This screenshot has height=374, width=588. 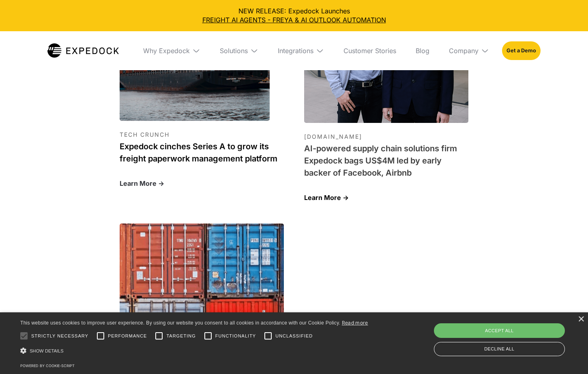 What do you see at coordinates (235, 336) in the screenshot?
I see `span: Functionality` at bounding box center [235, 336].